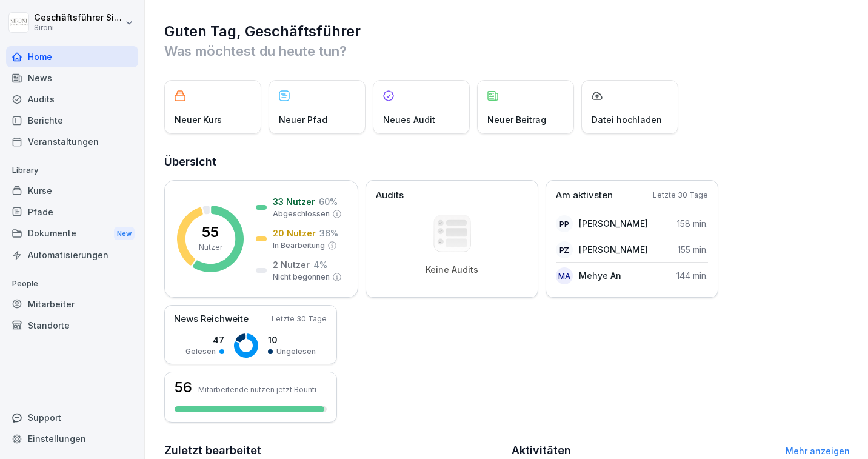 This screenshot has height=459, width=868. I want to click on a: Pfade, so click(72, 212).